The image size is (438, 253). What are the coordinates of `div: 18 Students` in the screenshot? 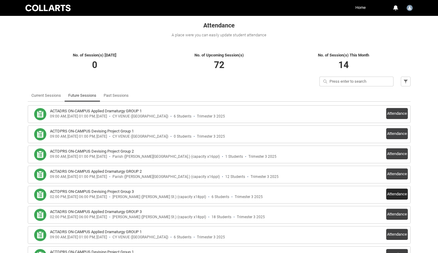 It's located at (221, 217).